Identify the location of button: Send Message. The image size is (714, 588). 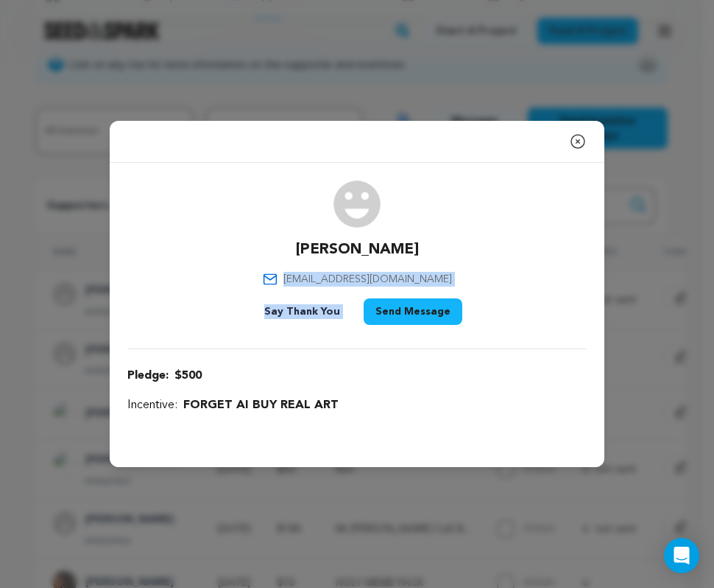
(413, 311).